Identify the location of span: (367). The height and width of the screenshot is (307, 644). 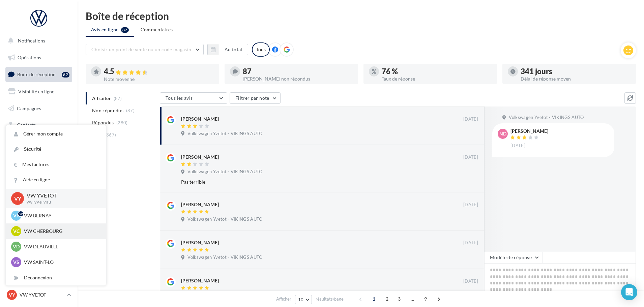
(111, 135).